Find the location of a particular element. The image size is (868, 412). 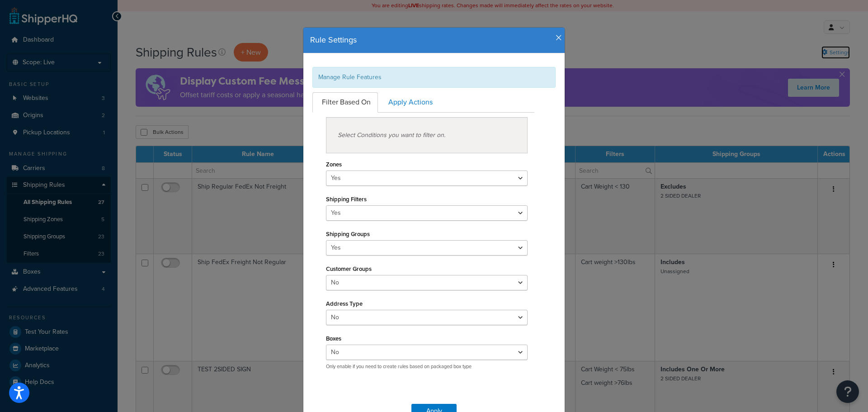

a: Filter Based On is located at coordinates (345, 102).